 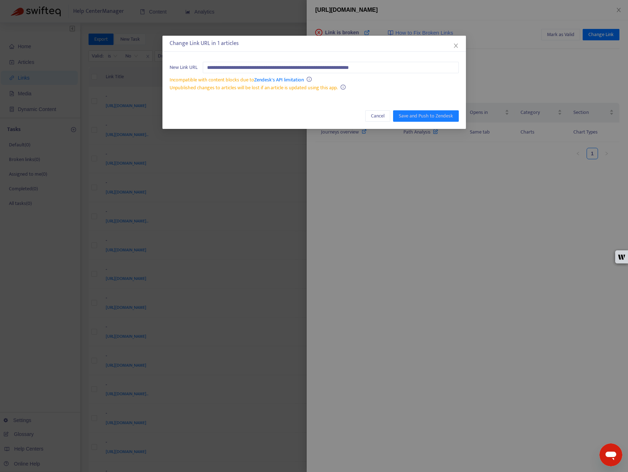 What do you see at coordinates (183, 67) in the screenshot?
I see `span: New Link URL` at bounding box center [183, 67].